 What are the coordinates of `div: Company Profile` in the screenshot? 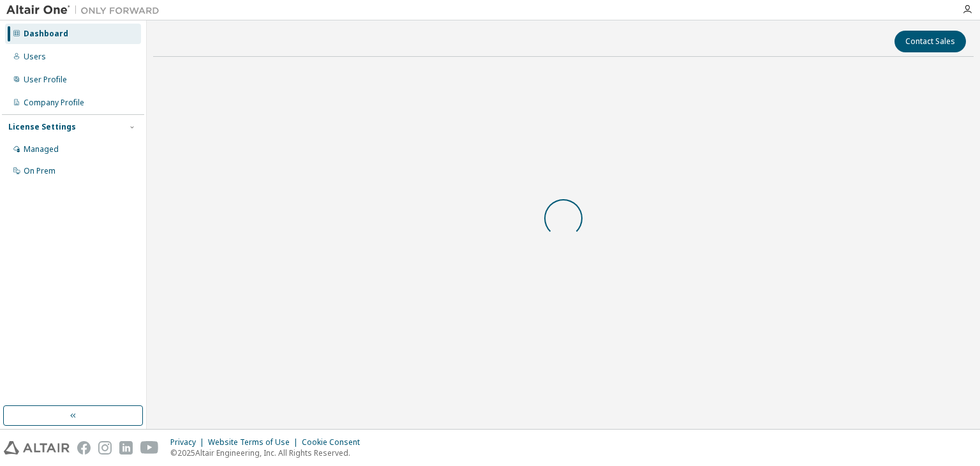 It's located at (54, 103).